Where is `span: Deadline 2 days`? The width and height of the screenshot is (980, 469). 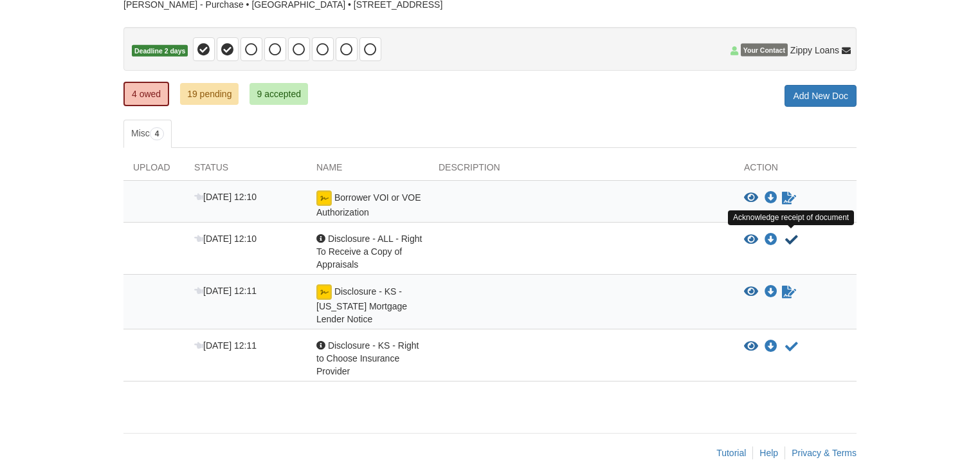
span: Deadline 2 days is located at coordinates (159, 51).